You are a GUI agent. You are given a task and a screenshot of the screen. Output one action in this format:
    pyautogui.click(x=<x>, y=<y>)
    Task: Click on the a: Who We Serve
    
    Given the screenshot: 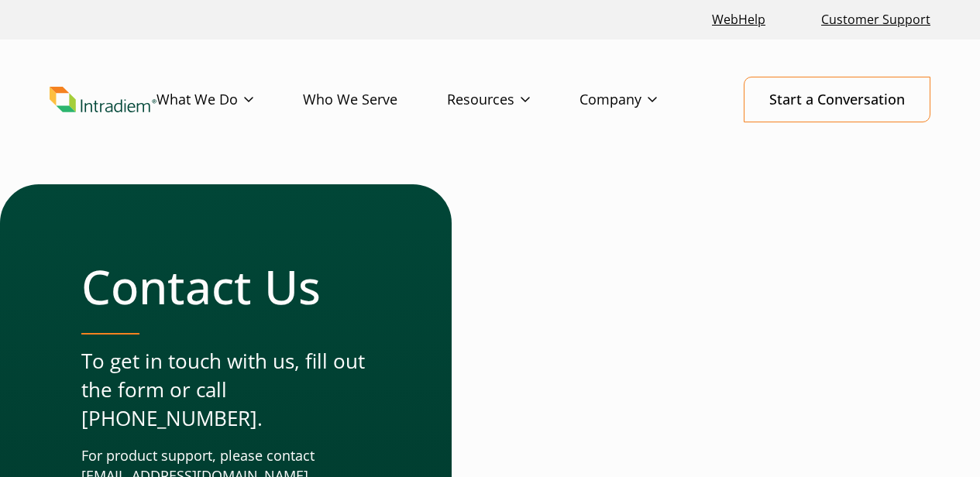 What is the action you would take?
    pyautogui.click(x=375, y=99)
    